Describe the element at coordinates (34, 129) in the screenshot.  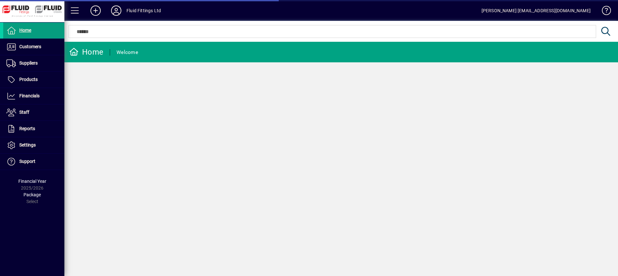
I see `a: Reports` at that location.